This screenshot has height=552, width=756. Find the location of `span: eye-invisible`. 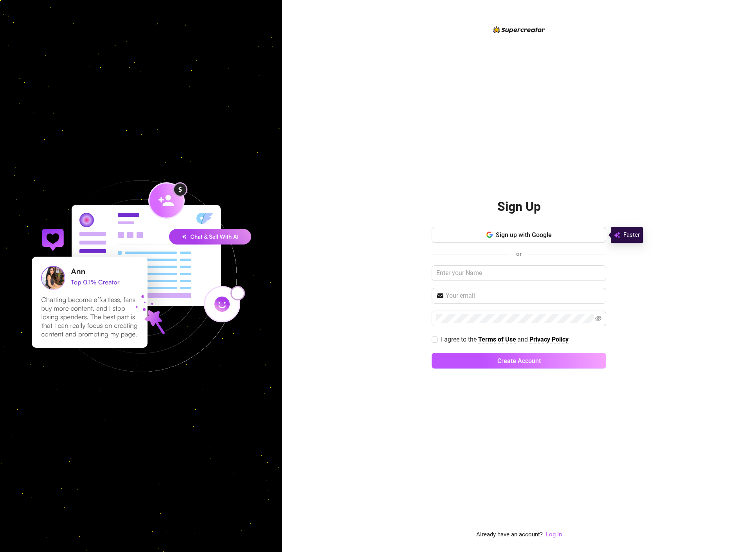

span: eye-invisible is located at coordinates (598, 318).